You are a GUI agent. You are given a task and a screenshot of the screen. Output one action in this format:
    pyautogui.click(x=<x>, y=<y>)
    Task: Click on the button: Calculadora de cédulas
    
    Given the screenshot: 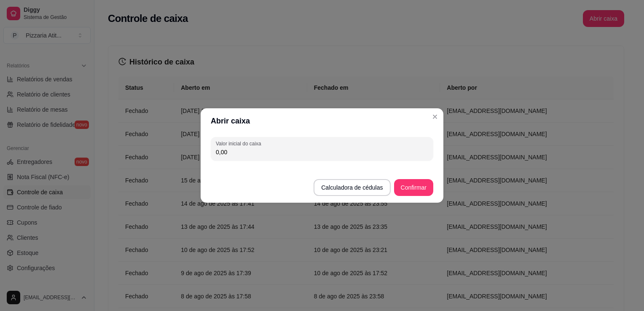 What is the action you would take?
    pyautogui.click(x=352, y=188)
    